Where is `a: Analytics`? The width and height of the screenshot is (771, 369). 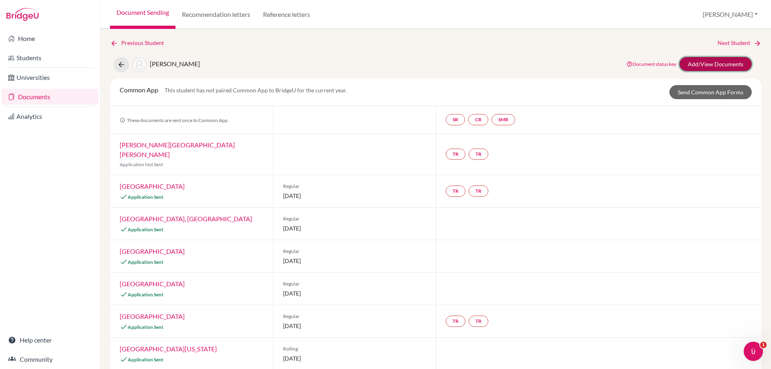
a: Analytics is located at coordinates (50, 116).